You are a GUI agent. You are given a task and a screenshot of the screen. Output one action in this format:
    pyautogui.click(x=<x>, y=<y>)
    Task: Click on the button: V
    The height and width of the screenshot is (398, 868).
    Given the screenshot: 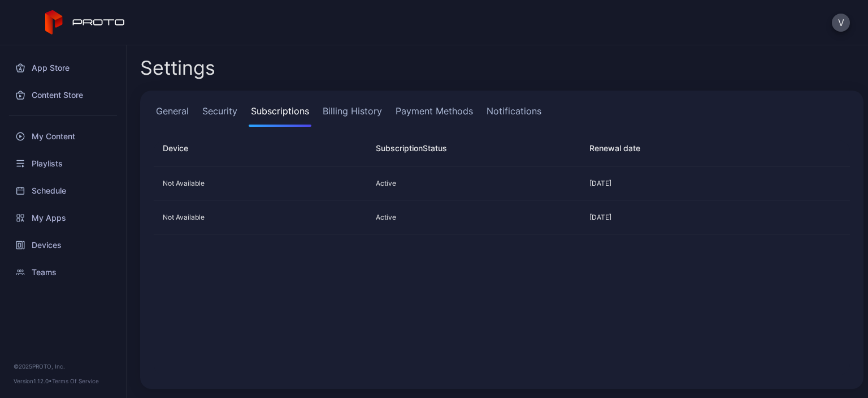 What is the action you would take?
    pyautogui.click(x=841, y=23)
    